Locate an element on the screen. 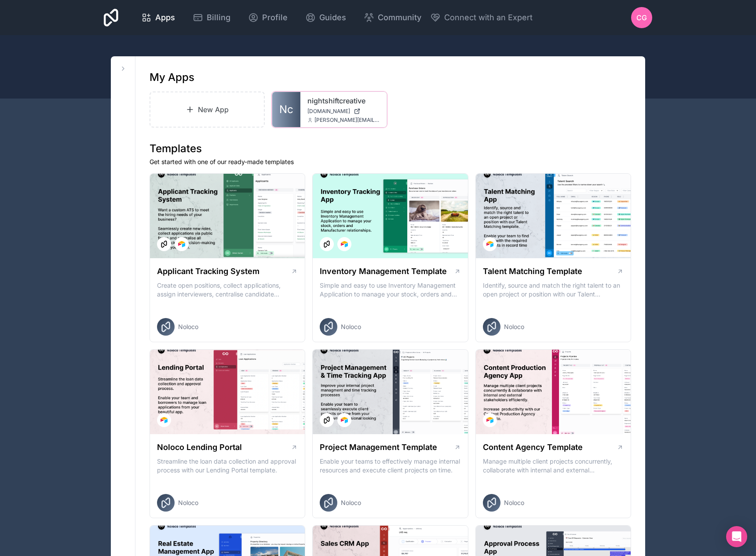  h1: Templates is located at coordinates (390, 149).